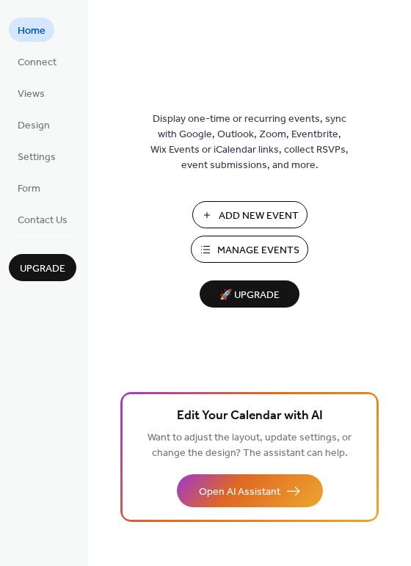 This screenshot has width=411, height=566. Describe the element at coordinates (34, 125) in the screenshot. I see `span: Design` at that location.